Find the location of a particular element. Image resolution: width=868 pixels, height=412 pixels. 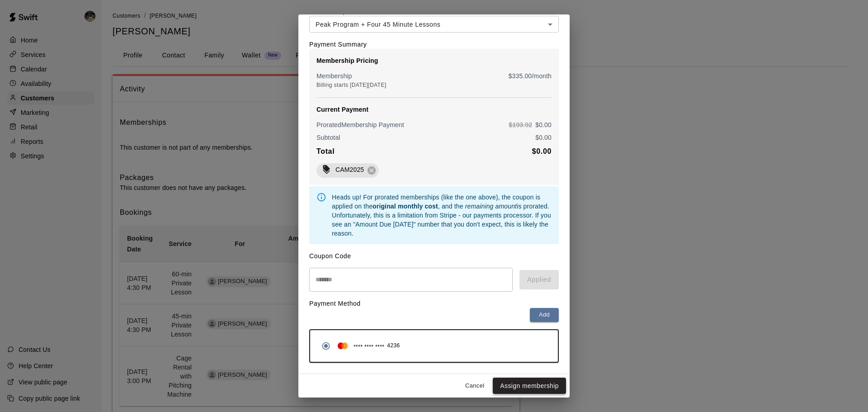

p: Subtotal is located at coordinates (328, 138).